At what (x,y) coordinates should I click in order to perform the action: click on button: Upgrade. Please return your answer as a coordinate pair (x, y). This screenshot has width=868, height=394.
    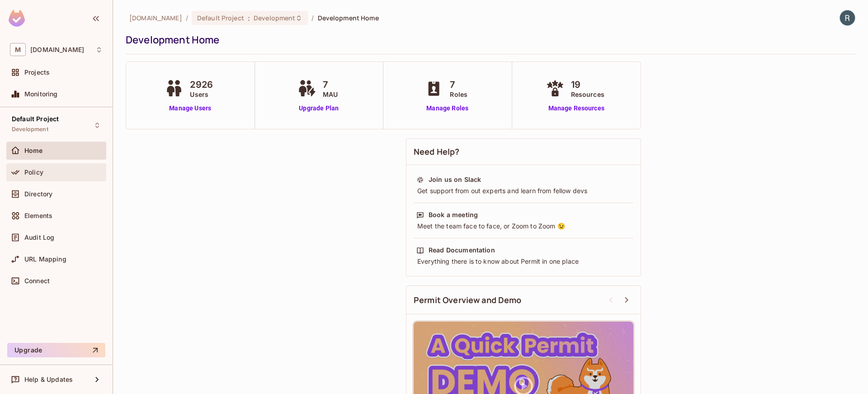
    Looking at the image, I should click on (56, 350).